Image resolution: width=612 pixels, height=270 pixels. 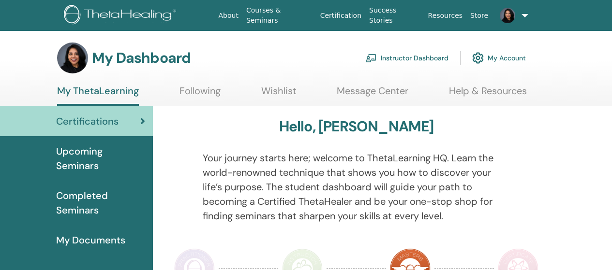 I want to click on p: Your journey starts here; welcome to ThetaLearning HQ. Learn the world-renowned technique that sh..., so click(x=356, y=187).